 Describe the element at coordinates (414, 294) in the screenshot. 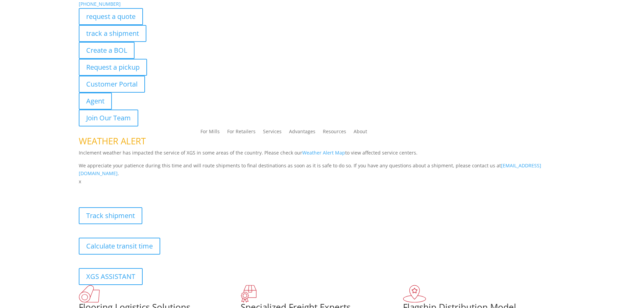

I see `img: xgs-icon-flagship-distribution-model-red` at that location.